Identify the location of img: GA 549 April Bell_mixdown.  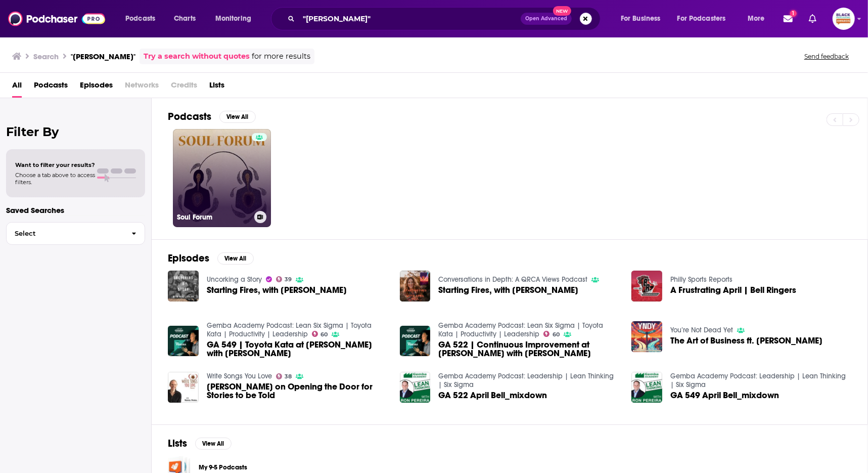
(647, 387).